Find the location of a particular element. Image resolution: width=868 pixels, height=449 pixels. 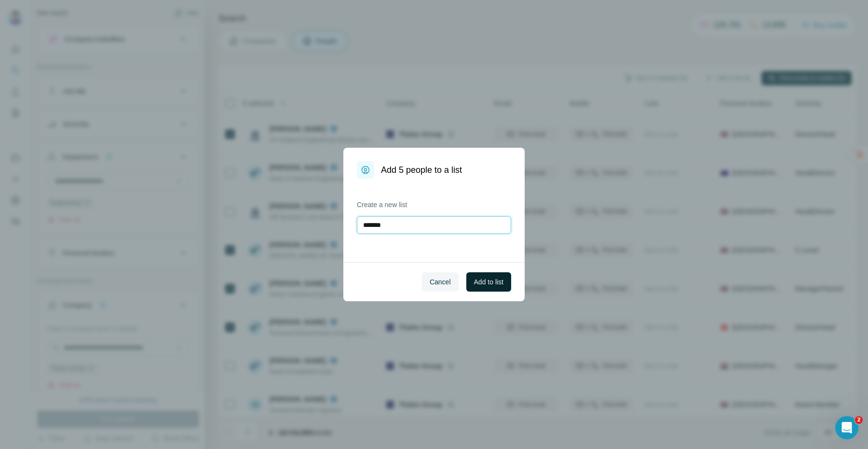

span: Cancel is located at coordinates (440, 282).